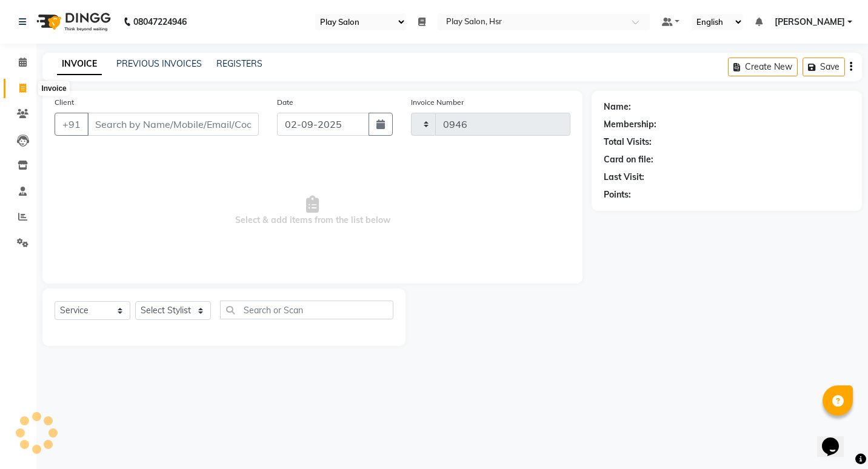 The image size is (868, 469). I want to click on button: Save, so click(823, 67).